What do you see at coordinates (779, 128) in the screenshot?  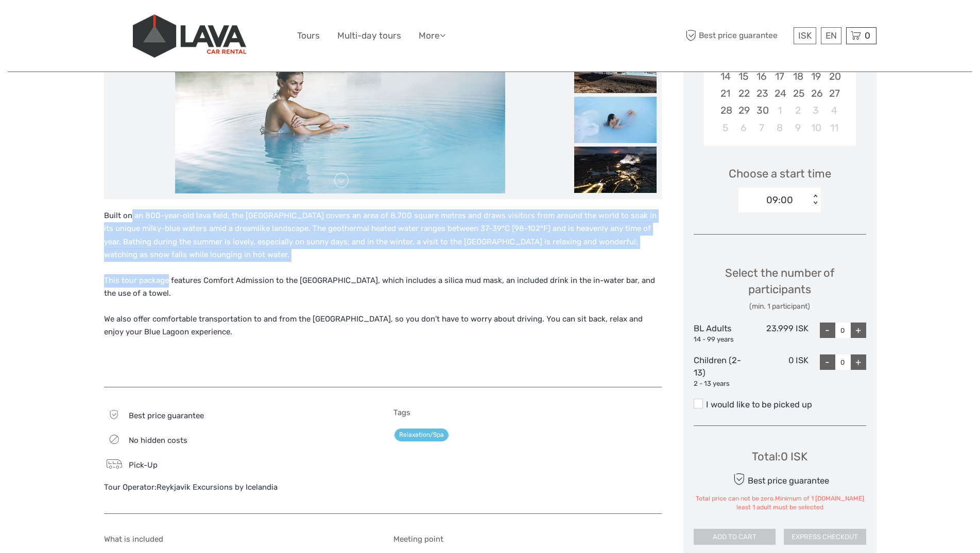 I see `div: Choose Wednesday, October 8th, 2025` at bounding box center [779, 128].